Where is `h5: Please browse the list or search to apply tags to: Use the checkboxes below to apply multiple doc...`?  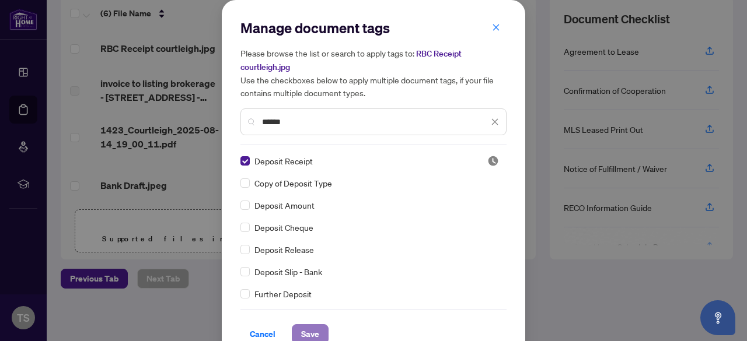 h5: Please browse the list or search to apply tags to: Use the checkboxes below to apply multiple doc... is located at coordinates (374, 73).